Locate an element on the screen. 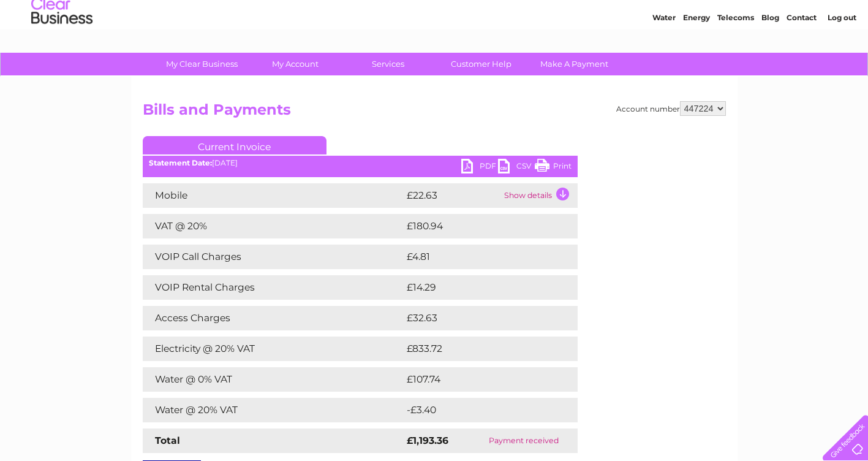 The width and height of the screenshot is (868, 461). a: Current Invoice is located at coordinates (234, 145).